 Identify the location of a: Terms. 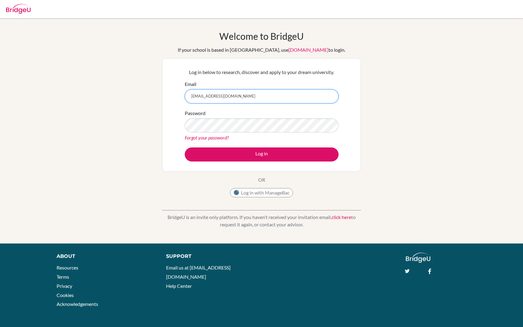
(63, 277).